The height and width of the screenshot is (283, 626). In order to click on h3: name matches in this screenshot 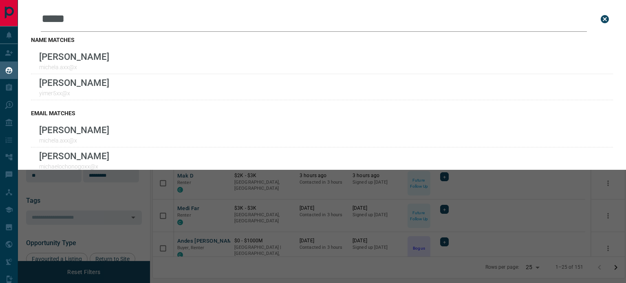, I will do `click(322, 40)`.